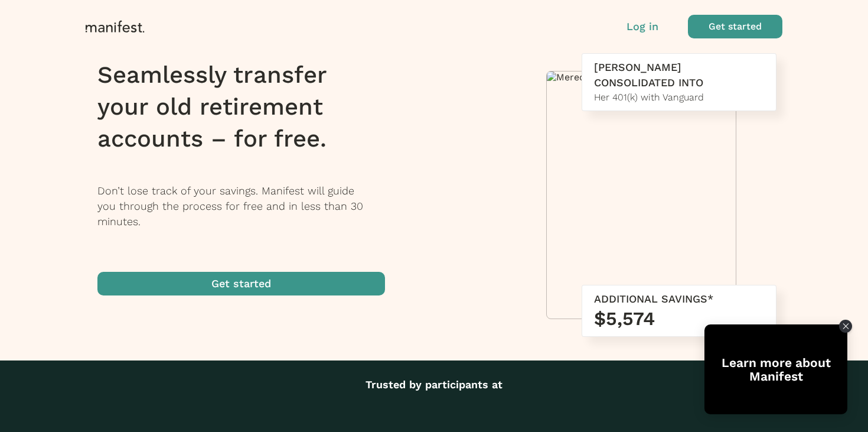 This screenshot has height=432, width=868. What do you see at coordinates (679, 98) in the screenshot?
I see `div: Her 401(k) with Vanguard` at bounding box center [679, 98].